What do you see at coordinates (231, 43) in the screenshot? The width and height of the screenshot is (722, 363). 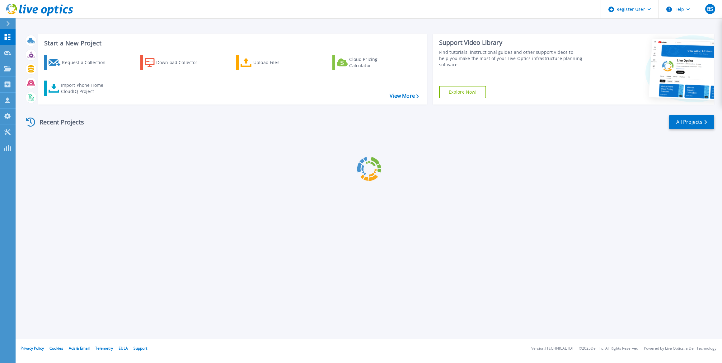 I see `h3: Start a New Project` at bounding box center [231, 43].